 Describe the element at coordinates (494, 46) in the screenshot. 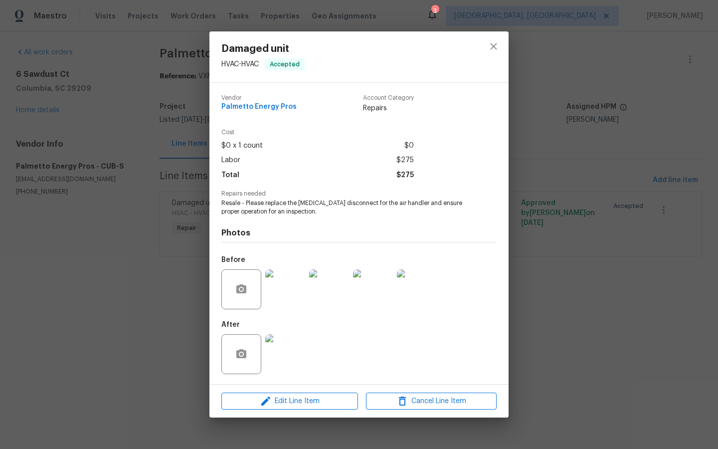

I see `button: close` at that location.